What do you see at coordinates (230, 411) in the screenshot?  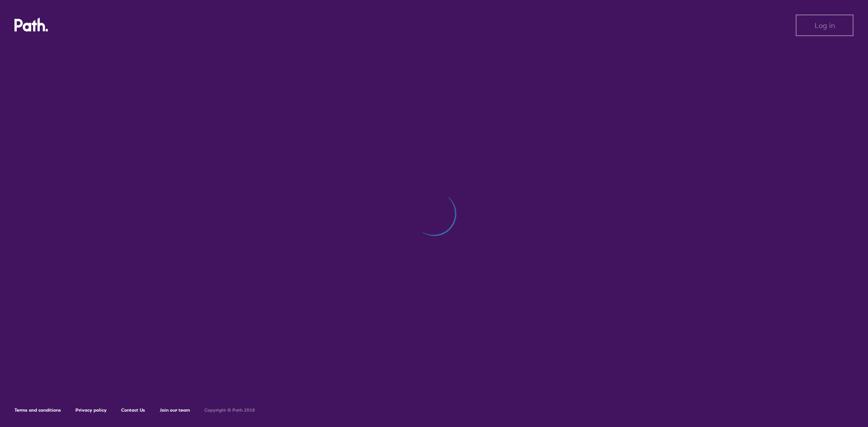 I see `h6: Copyright © Path 2018` at bounding box center [230, 411].